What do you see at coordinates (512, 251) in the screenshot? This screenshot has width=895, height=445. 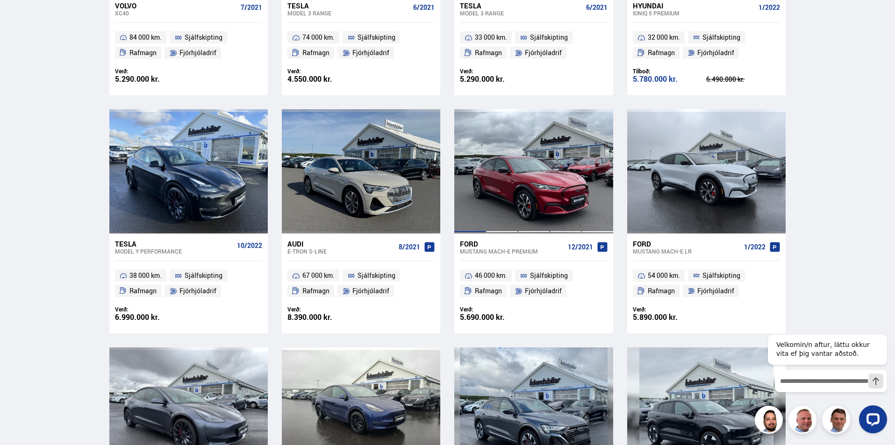 I see `div: Mustang Mach-e PREMIUM` at bounding box center [512, 251].